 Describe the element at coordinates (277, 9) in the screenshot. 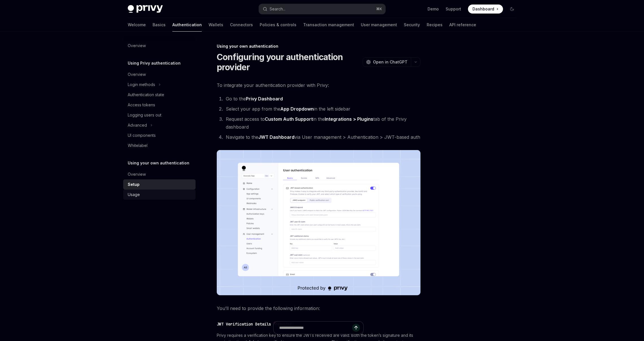

I see `div: Search...` at that location.